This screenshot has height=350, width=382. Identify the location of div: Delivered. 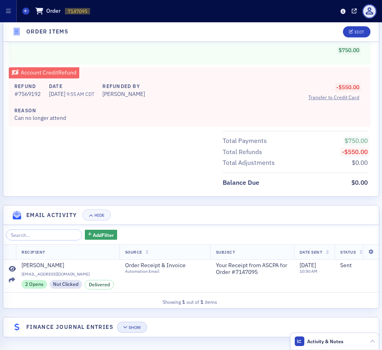
(99, 285).